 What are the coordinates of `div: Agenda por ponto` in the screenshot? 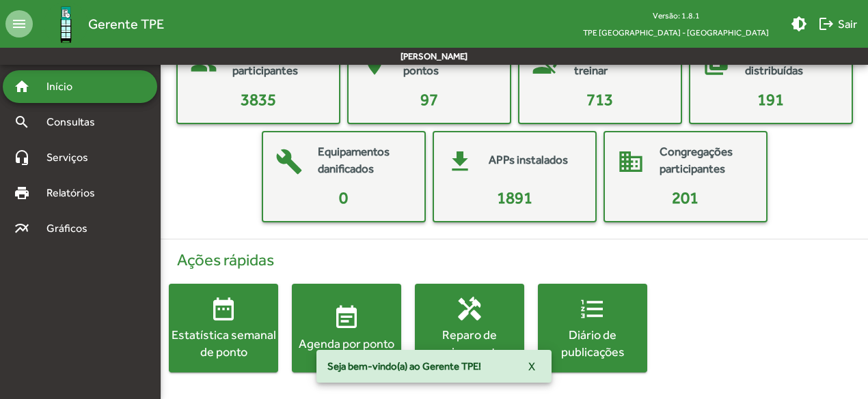 It's located at (347, 344).